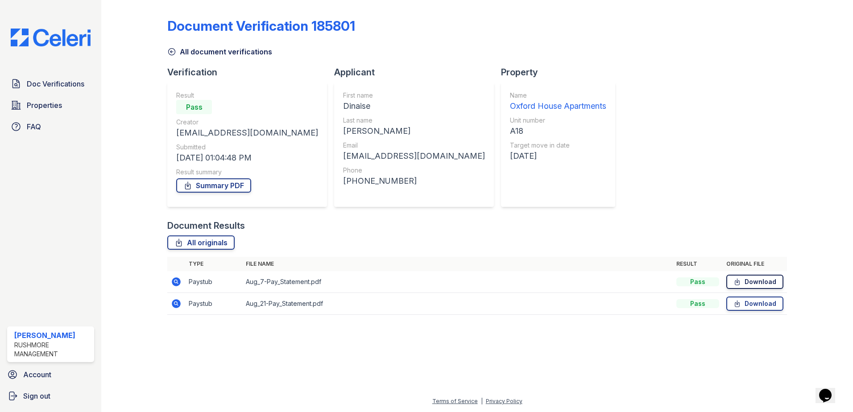  I want to click on div: Unit number, so click(558, 121).